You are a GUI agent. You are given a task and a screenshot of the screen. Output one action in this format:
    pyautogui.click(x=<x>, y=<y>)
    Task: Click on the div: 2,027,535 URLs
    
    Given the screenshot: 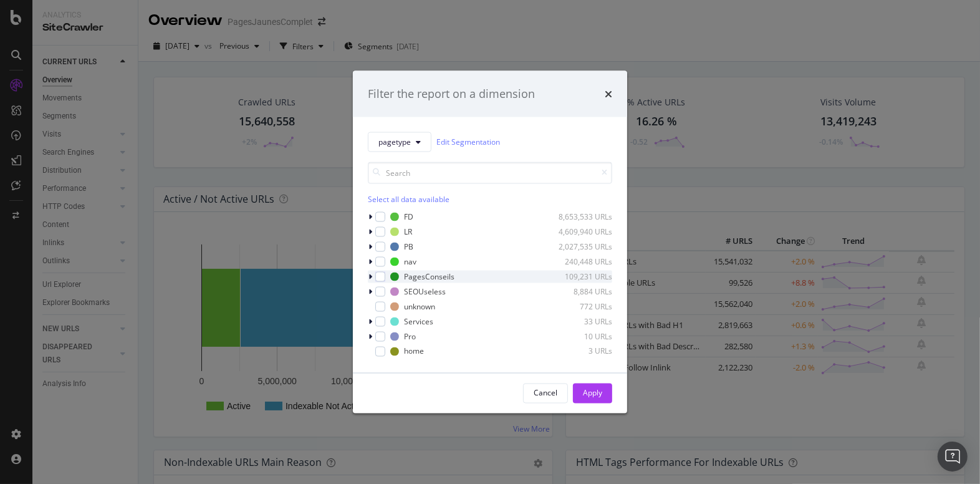 What is the action you would take?
    pyautogui.click(x=582, y=246)
    